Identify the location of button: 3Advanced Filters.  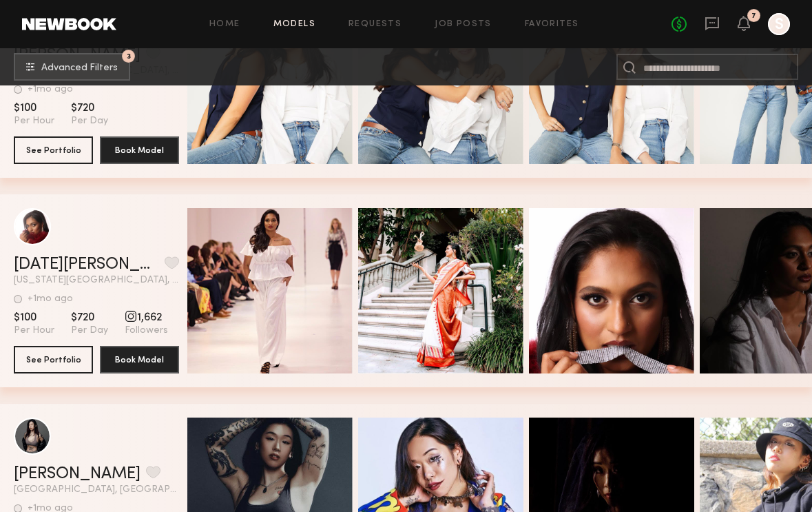
(72, 67).